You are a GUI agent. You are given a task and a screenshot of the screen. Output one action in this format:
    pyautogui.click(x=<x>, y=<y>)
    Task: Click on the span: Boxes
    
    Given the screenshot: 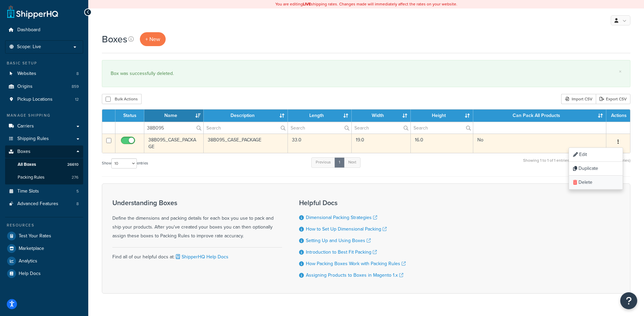 What is the action you would take?
    pyautogui.click(x=24, y=152)
    